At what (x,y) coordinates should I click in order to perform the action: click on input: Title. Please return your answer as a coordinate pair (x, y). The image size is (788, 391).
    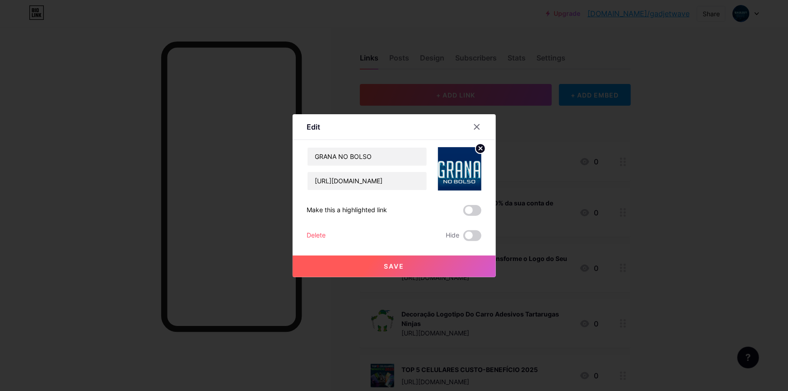
    Looking at the image, I should click on (367, 157).